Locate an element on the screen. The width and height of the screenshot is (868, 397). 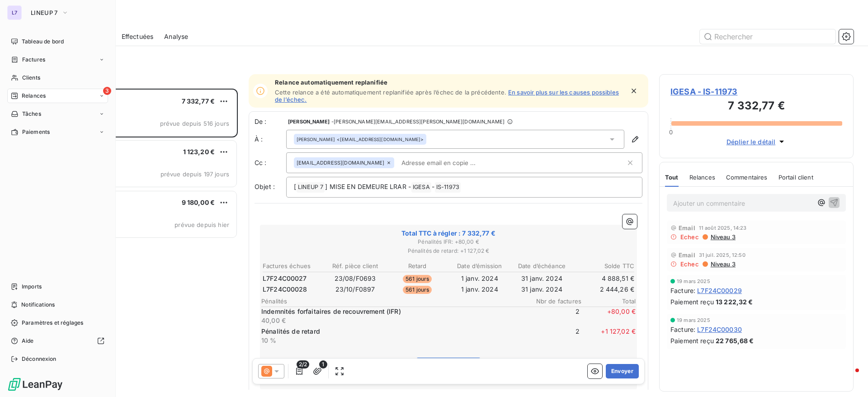
a: Tâches is located at coordinates (57, 114).